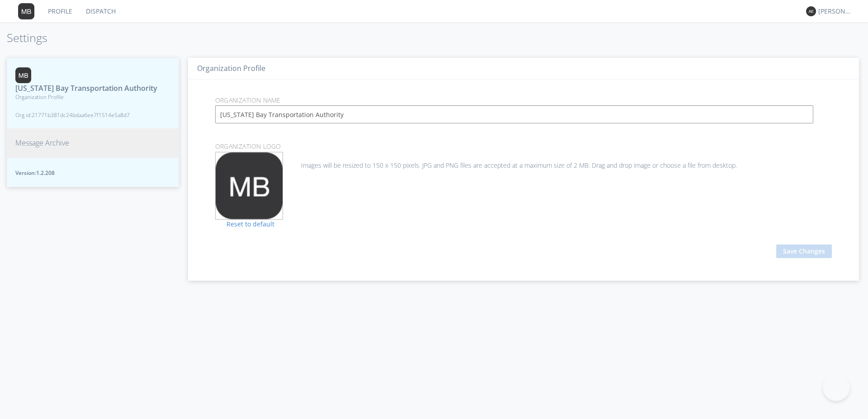  What do you see at coordinates (42, 143) in the screenshot?
I see `span: Message Archive` at bounding box center [42, 143].